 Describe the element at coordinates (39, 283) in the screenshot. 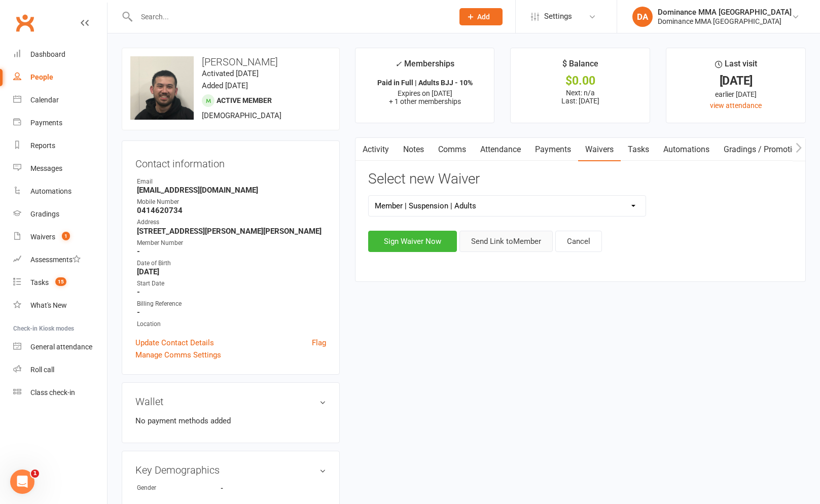

I see `div: Tasks` at that location.